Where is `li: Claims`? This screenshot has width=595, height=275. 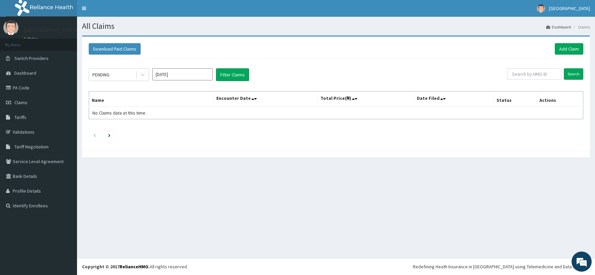 li: Claims is located at coordinates (580, 27).